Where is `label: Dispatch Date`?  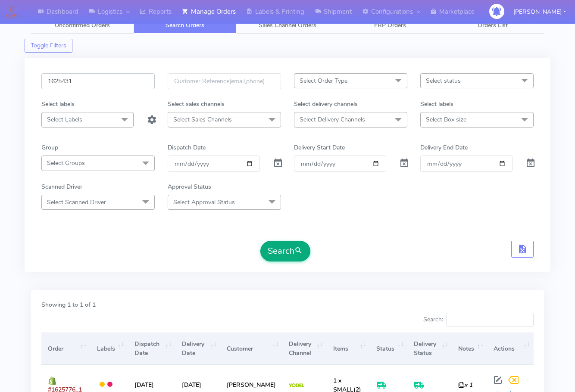 label: Dispatch Date is located at coordinates (187, 147).